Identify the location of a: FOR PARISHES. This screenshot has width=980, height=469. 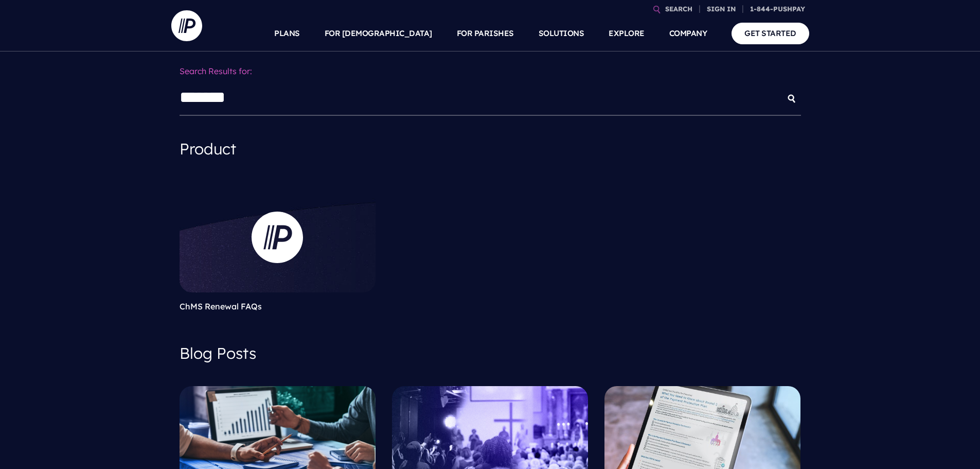
(485, 33).